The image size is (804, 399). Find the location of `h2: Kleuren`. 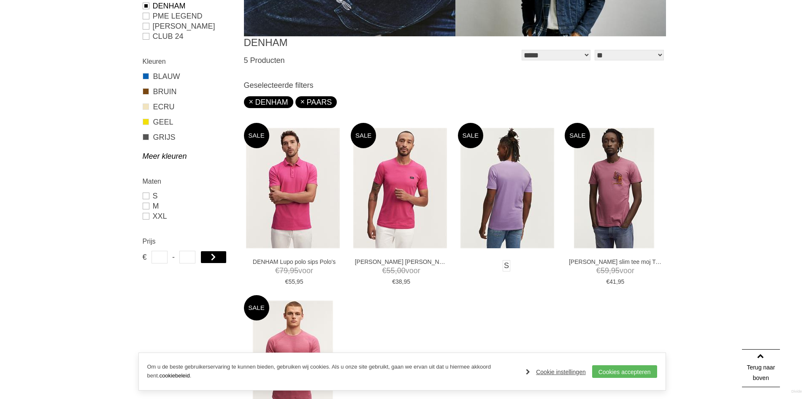

h2: Kleuren is located at coordinates (188, 61).